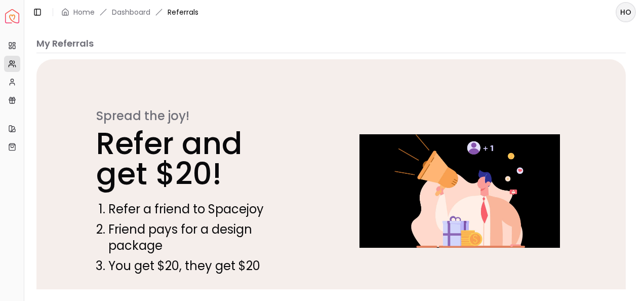 The width and height of the screenshot is (644, 301). What do you see at coordinates (202, 159) in the screenshot?
I see `p: Refer and get $20!` at bounding box center [202, 159].